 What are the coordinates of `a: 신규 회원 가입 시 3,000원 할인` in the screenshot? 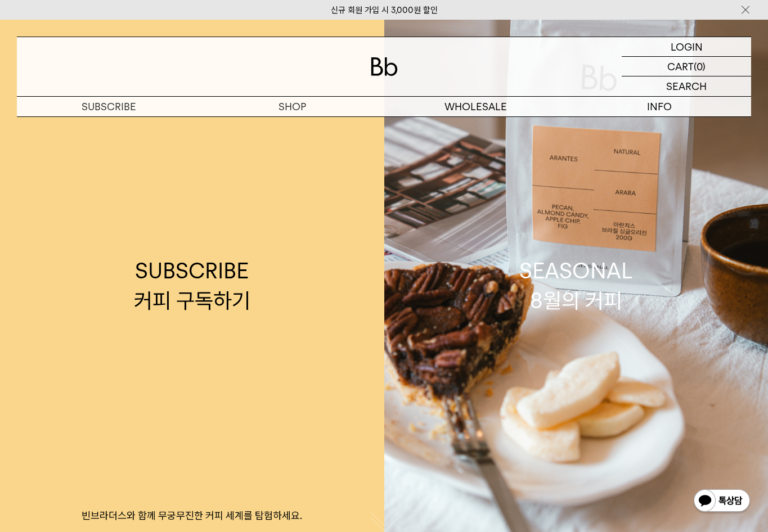 It's located at (384, 10).